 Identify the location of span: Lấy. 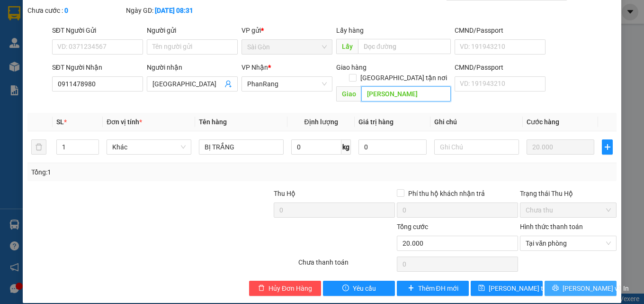
(347, 46).